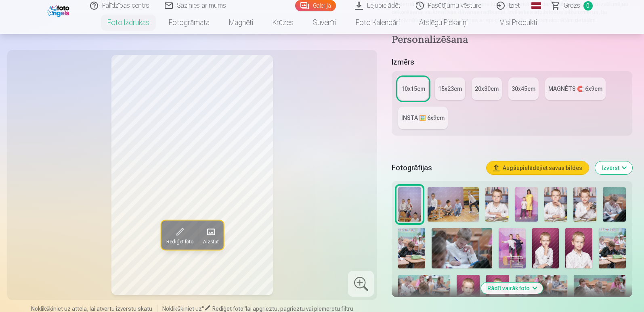 The image size is (644, 312). I want to click on a: 10x15cm, so click(413, 89).